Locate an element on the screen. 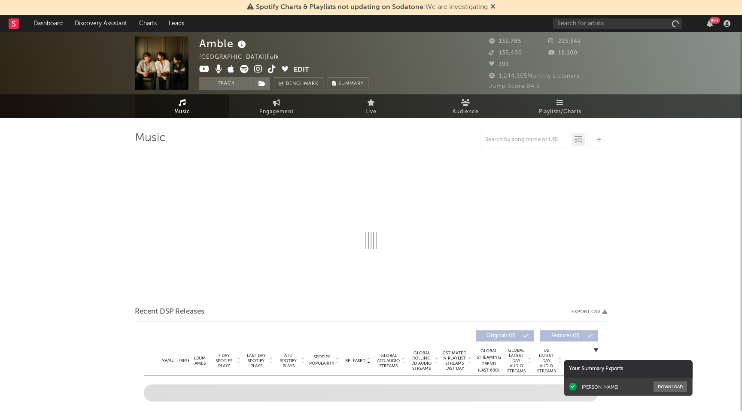  button: Summary is located at coordinates (348, 84).